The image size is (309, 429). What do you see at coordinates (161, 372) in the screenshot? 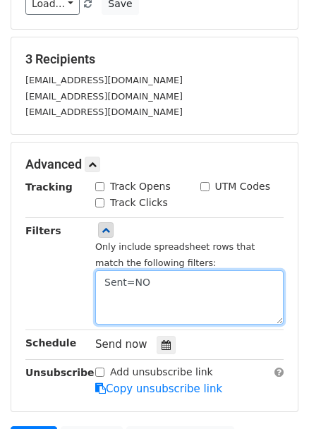
I see `label: Add unsubscribe link` at bounding box center [161, 372].